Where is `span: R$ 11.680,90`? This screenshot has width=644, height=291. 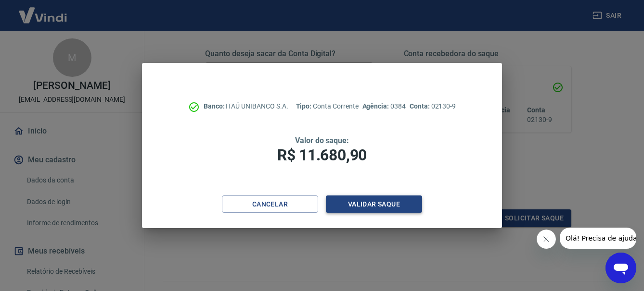 span: R$ 11.680,90 is located at coordinates (322, 155).